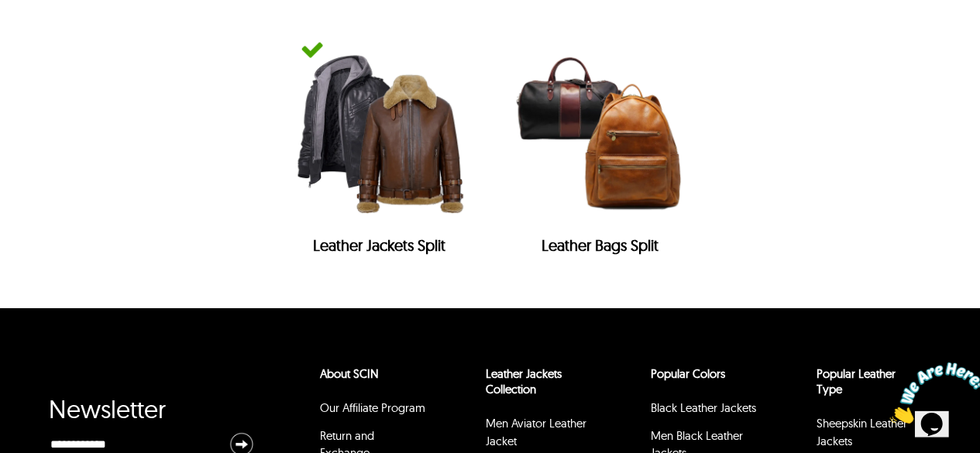 This screenshot has height=453, width=980. I want to click on a: About SCIN, so click(351, 373).